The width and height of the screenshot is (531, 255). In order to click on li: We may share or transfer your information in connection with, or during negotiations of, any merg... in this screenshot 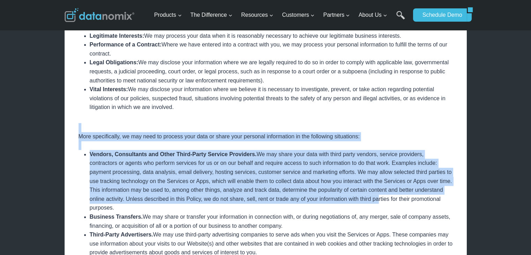, I will do `click(271, 221)`.